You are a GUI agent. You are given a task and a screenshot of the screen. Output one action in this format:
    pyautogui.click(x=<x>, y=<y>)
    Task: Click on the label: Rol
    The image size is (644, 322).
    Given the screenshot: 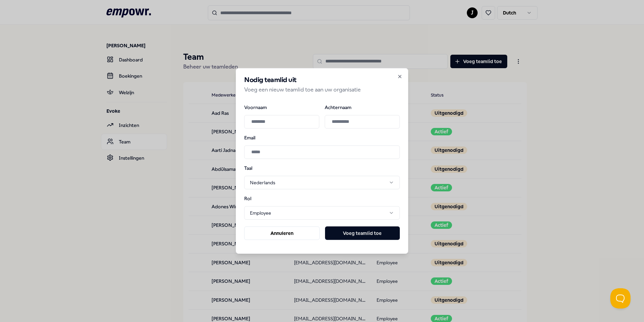 What is the action you would take?
    pyautogui.click(x=261, y=198)
    